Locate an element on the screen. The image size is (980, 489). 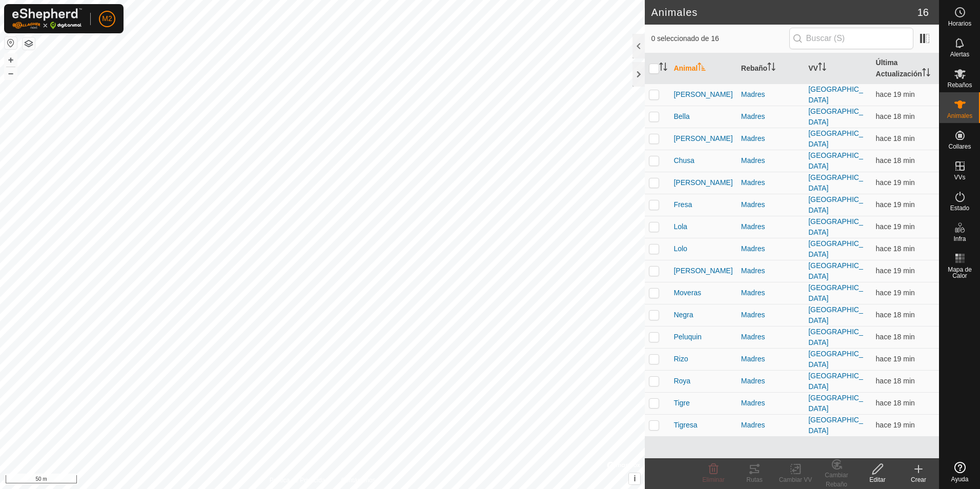
span: Alertas is located at coordinates (959, 55).